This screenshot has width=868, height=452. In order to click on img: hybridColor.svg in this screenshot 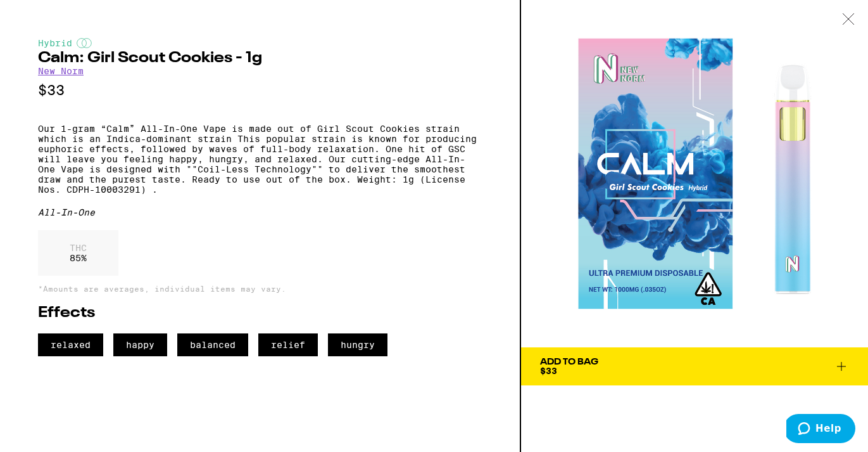, I will do `click(84, 43)`.